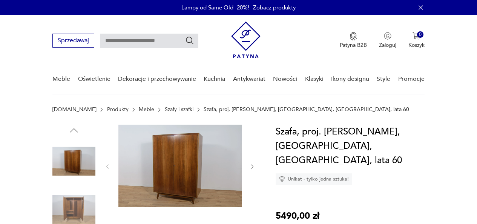 This screenshot has width=477, height=224. What do you see at coordinates (157, 79) in the screenshot?
I see `a: Dekoracje i przechowywanie` at bounding box center [157, 79].